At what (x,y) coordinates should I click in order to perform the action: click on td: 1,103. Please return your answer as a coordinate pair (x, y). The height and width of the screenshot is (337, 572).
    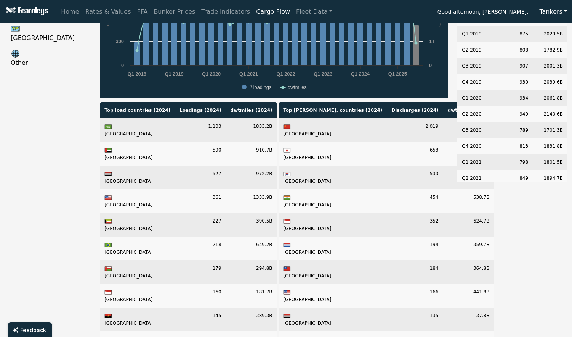
    Looking at the image, I should click on (200, 130).